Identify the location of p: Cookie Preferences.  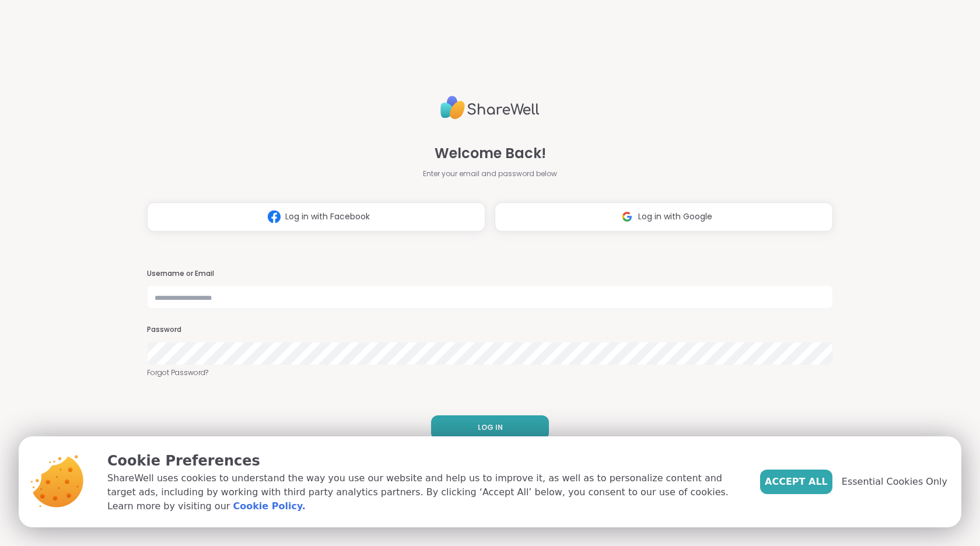
(424, 461).